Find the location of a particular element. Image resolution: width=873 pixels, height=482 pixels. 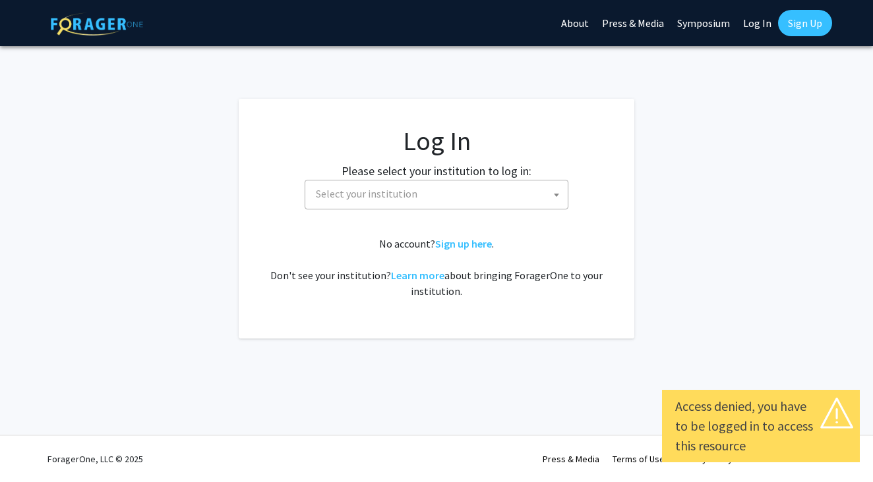

a: Press & Media is located at coordinates (571, 459).